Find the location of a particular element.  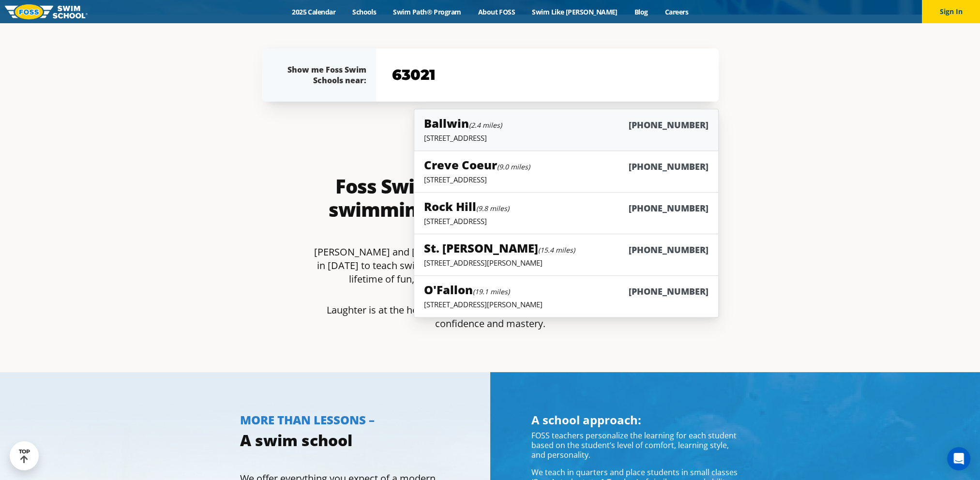

a: Careers is located at coordinates (676, 11).